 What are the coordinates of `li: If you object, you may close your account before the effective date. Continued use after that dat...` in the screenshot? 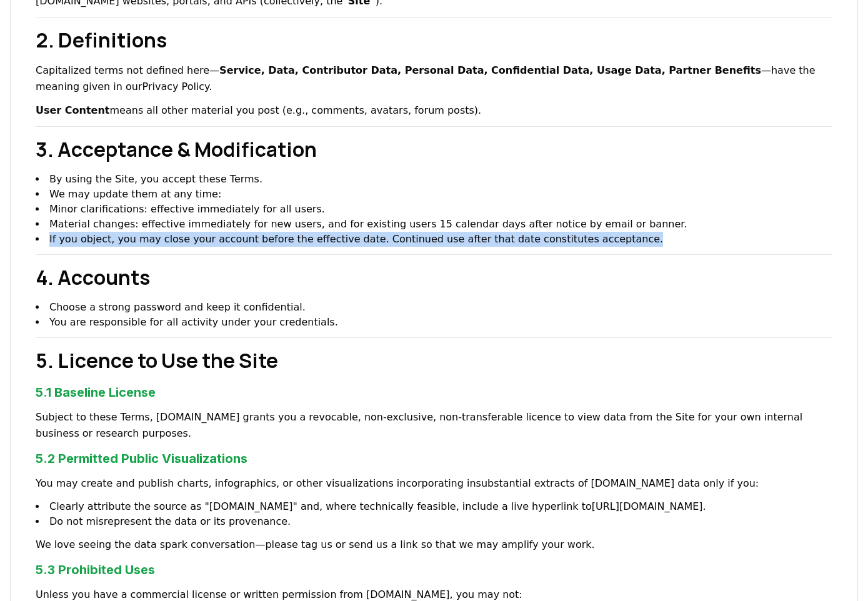 It's located at (434, 239).